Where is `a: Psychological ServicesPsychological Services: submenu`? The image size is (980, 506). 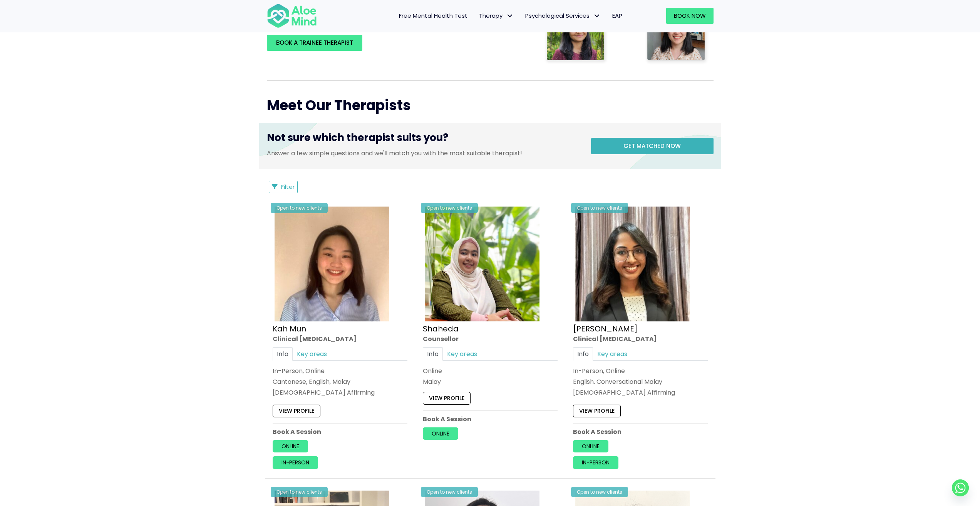
a: Psychological ServicesPsychological Services: submenu is located at coordinates (563, 16).